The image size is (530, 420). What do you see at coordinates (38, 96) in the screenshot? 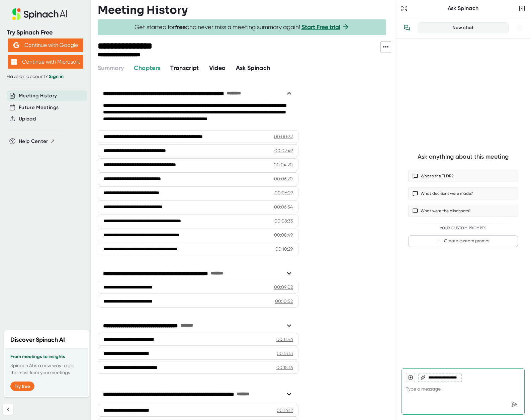
I see `button: Meeting History` at bounding box center [38, 96].